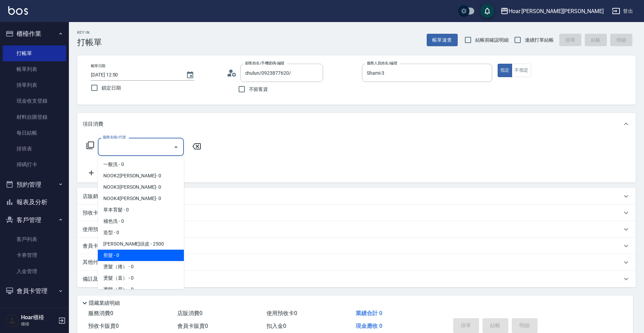  What do you see at coordinates (276, 326) in the screenshot?
I see `span: 扣入金 0` at bounding box center [276, 326].